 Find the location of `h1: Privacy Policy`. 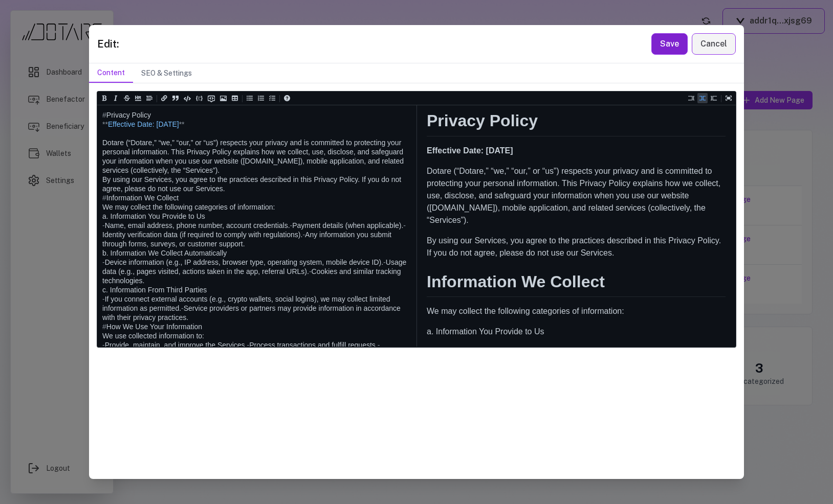

h1: Privacy Policy is located at coordinates (576, 123).